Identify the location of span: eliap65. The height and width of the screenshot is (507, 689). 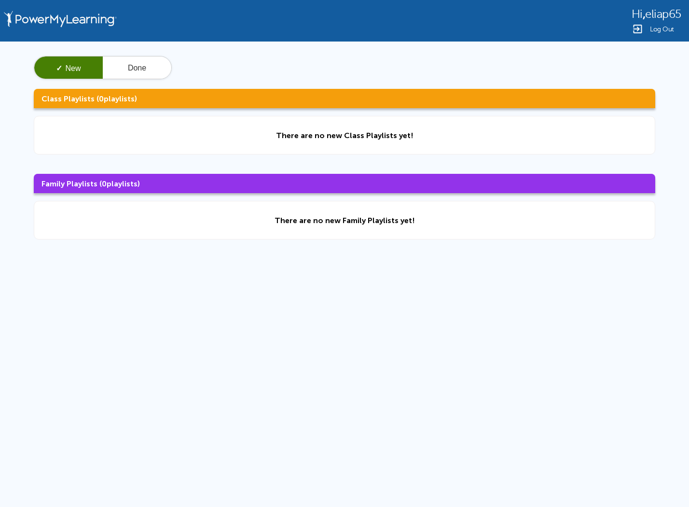
(663, 14).